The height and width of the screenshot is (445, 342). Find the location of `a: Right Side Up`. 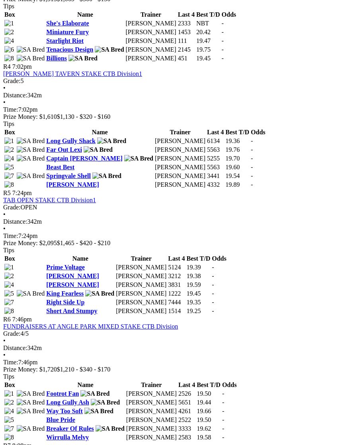

a: Right Side Up is located at coordinates (65, 302).